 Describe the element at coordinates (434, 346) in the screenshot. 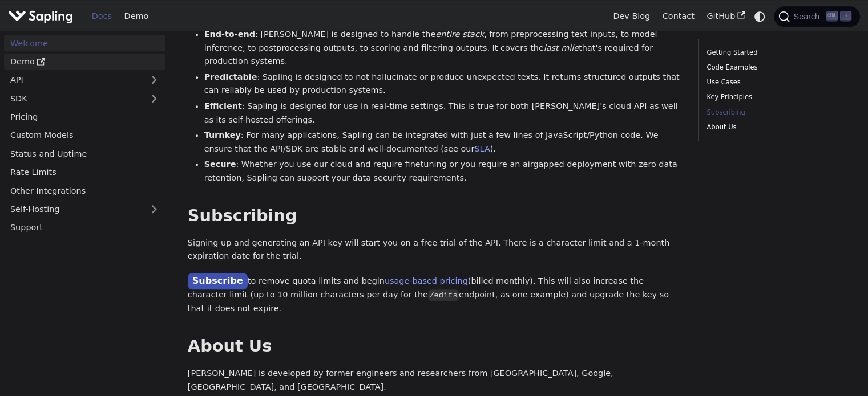

I see `h2: About Us` at that location.